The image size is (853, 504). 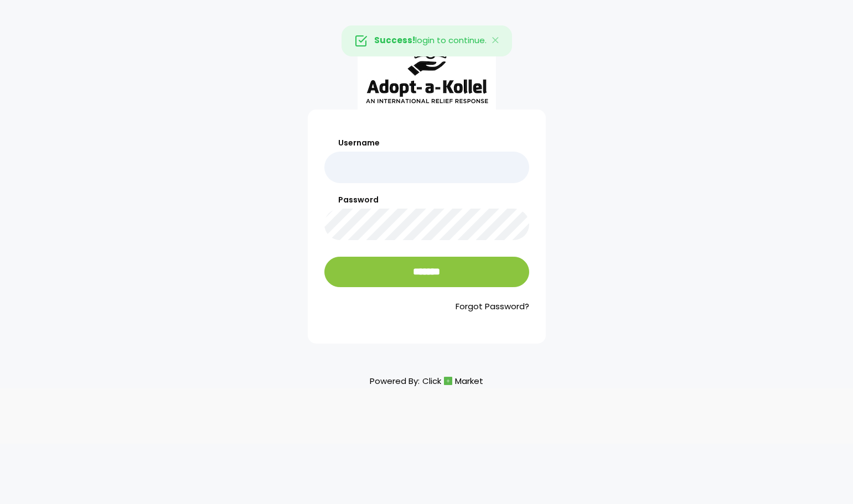 What do you see at coordinates (426, 381) in the screenshot?
I see `p: Powered By:` at bounding box center [426, 381].